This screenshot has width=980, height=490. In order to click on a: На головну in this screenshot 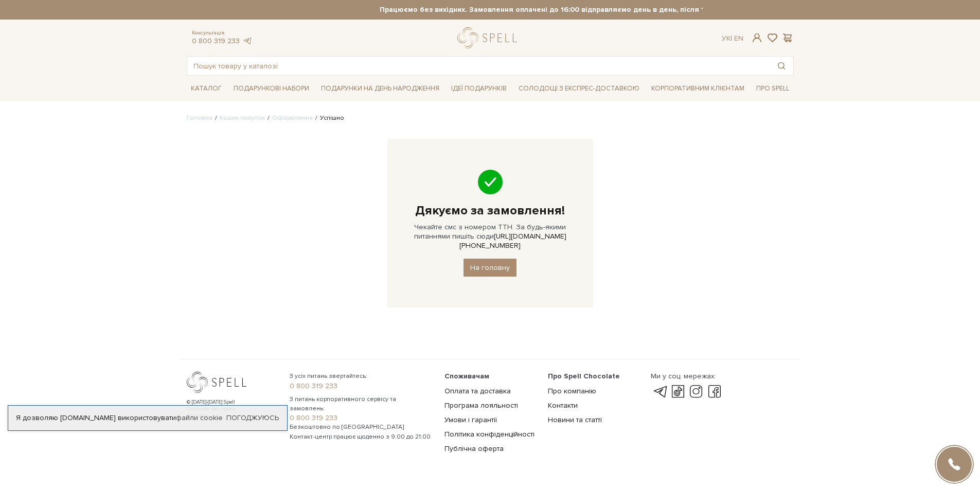, I will do `click(490, 268)`.